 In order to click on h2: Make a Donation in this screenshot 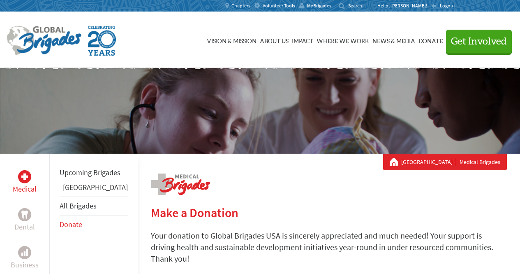, I will do `click(329, 212)`.